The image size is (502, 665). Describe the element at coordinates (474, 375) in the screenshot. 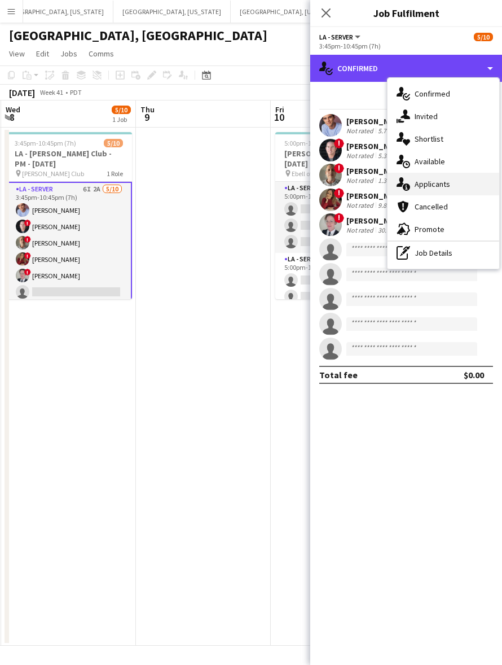

I see `div: $0.00` at that location.